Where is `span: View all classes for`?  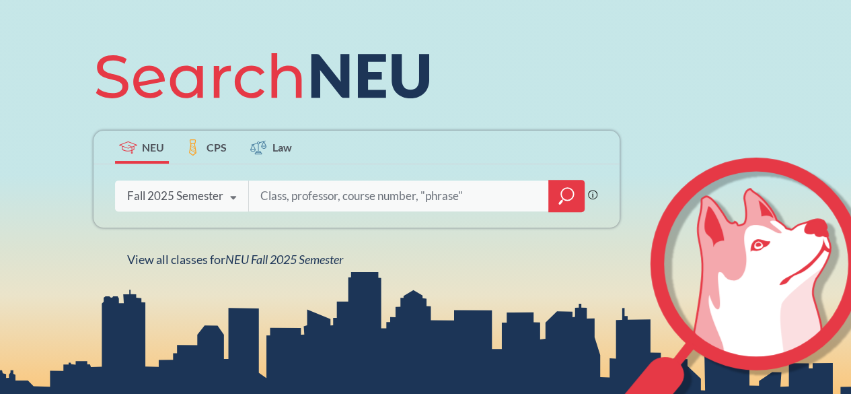 span: View all classes for is located at coordinates (235, 259).